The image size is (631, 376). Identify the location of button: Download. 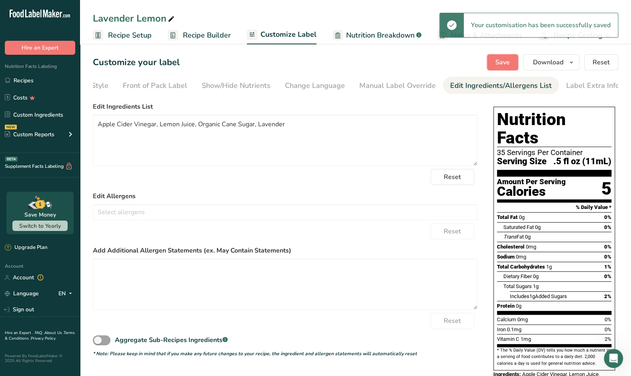
(551, 62).